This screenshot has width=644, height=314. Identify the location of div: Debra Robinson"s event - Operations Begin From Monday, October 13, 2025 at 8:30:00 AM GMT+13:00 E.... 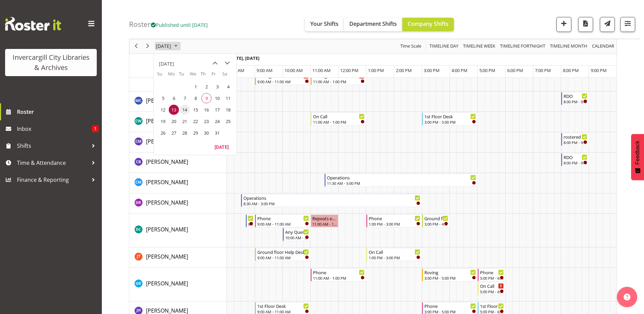
(331, 200).